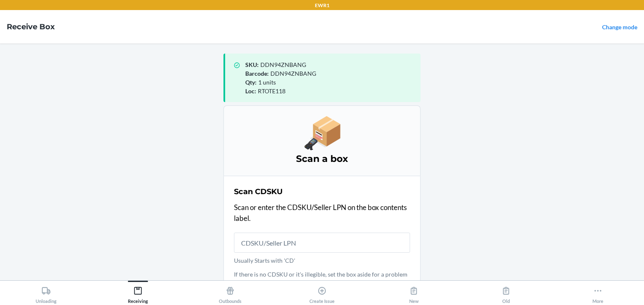 This screenshot has height=305, width=644. What do you see at coordinates (31, 27) in the screenshot?
I see `h4: Receive Box` at bounding box center [31, 27].